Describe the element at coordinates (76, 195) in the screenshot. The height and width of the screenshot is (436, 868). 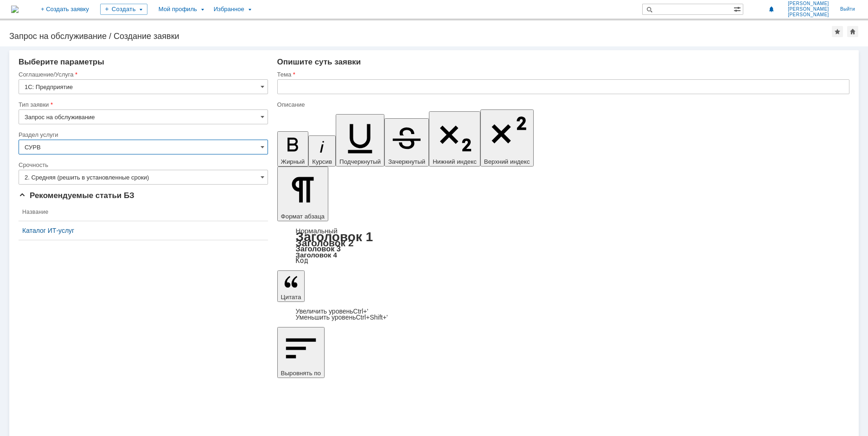
I see `span: Рекомендуемые статьи БЗ` at that location.